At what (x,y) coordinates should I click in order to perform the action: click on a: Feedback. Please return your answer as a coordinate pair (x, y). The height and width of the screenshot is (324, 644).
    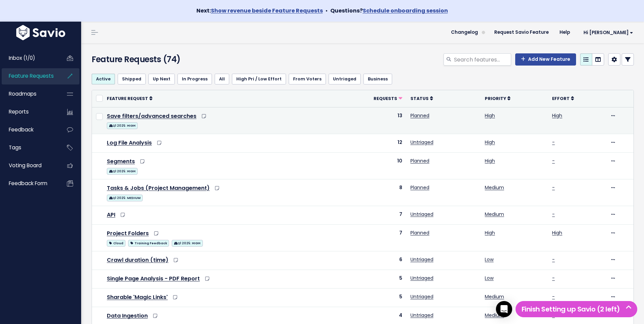
    Looking at the image, I should click on (29, 129).